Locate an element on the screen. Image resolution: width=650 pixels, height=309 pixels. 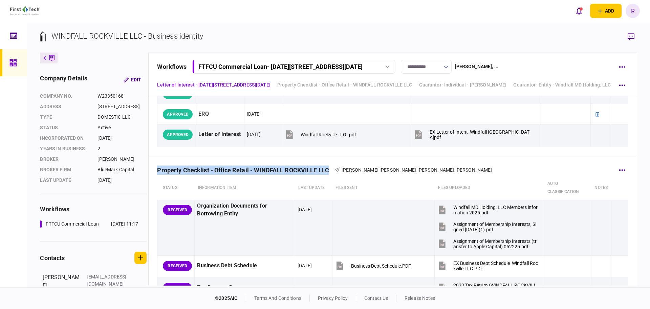
div: contacts is located at coordinates (52, 257).